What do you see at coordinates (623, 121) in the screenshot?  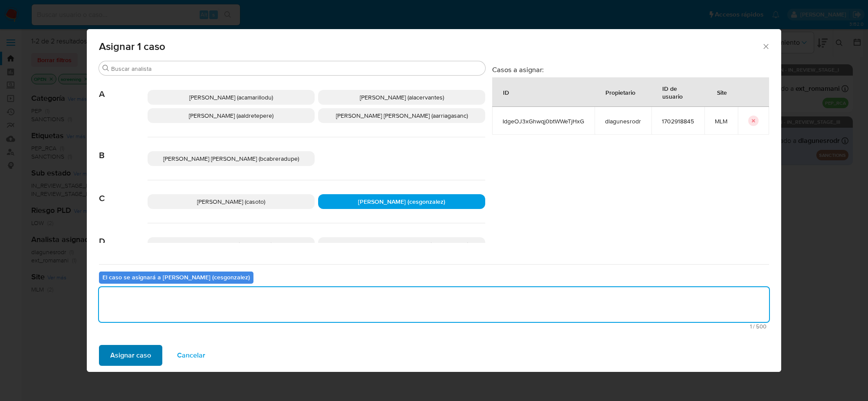 I see `span: dlagunesrodr` at bounding box center [623, 121].